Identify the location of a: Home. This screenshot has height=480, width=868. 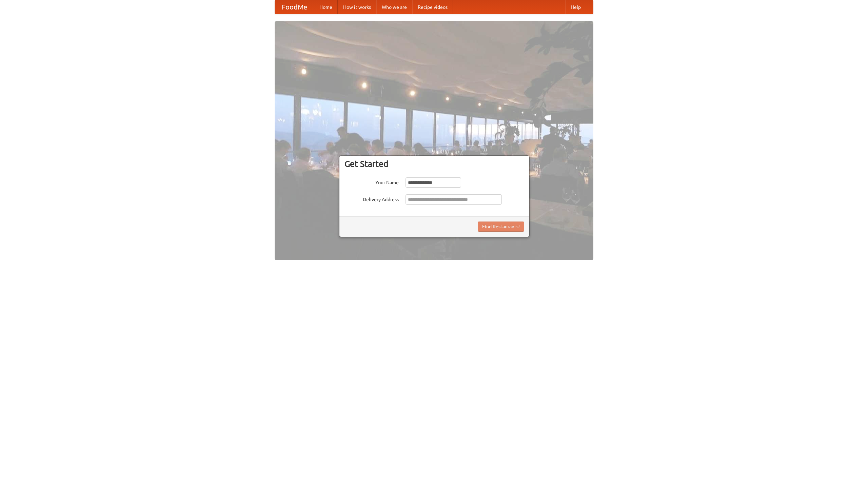
(326, 7).